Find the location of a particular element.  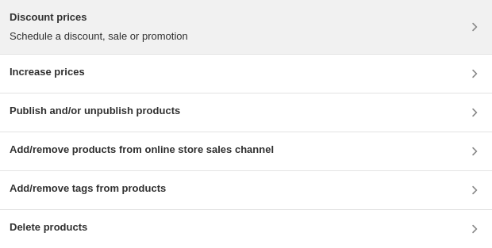

p: Schedule a discount, sale or promotion is located at coordinates (98, 37).